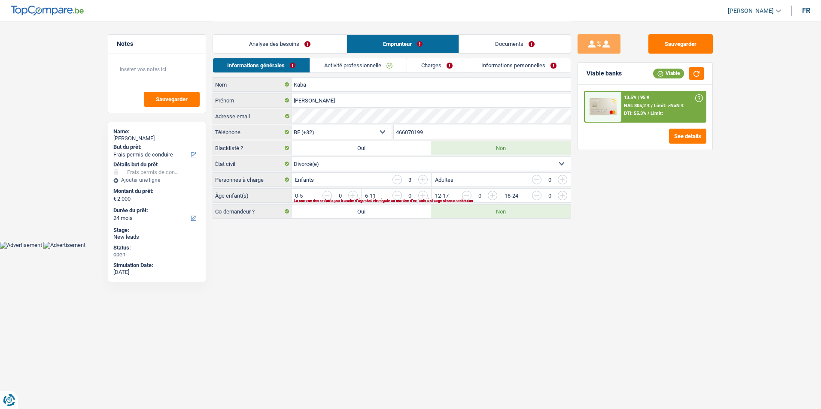 This screenshot has width=821, height=409. I want to click on a: Analyse des besoins, so click(279, 44).